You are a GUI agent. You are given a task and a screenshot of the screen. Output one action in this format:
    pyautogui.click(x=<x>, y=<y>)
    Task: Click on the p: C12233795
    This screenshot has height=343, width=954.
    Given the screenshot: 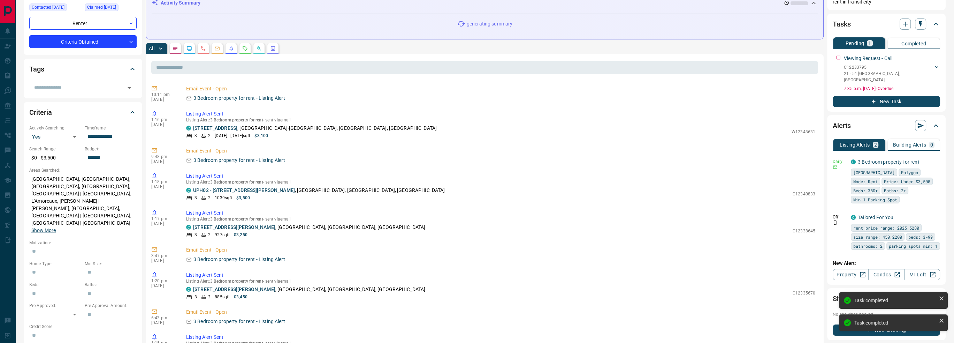 What is the action you would take?
    pyautogui.click(x=888, y=67)
    